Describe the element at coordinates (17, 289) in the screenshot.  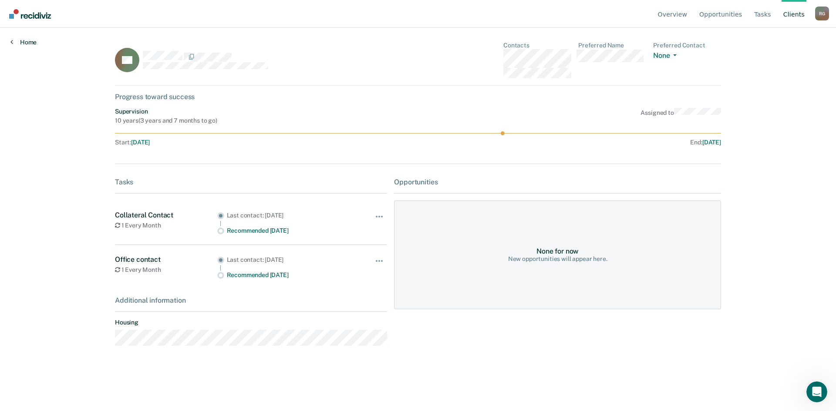
I see `button: Upload attachment` at that location.